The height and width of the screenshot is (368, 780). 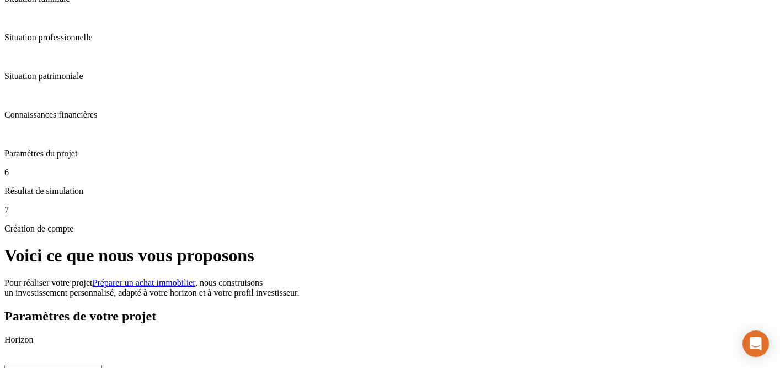 I want to click on p: Résultat de simulation, so click(x=390, y=191).